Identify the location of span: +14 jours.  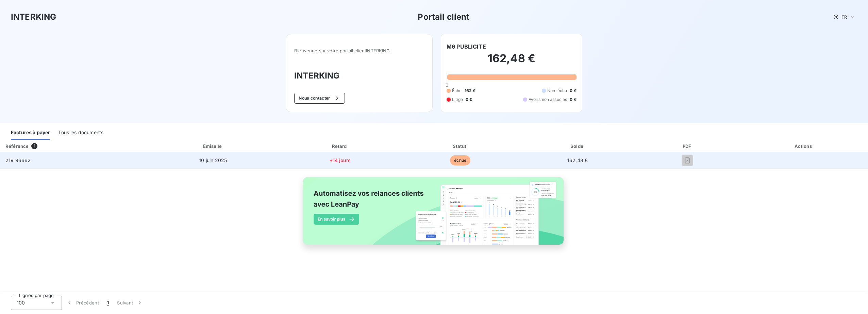
(341, 160).